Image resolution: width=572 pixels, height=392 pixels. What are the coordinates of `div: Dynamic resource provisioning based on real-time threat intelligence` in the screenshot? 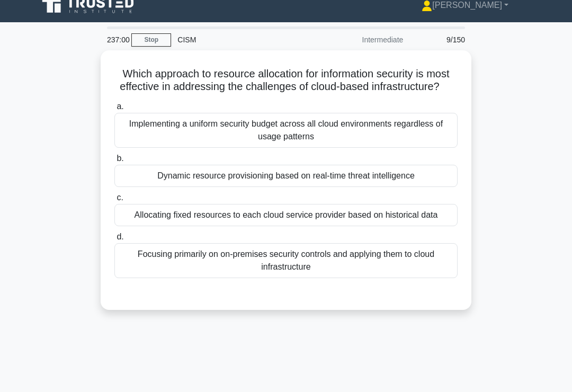 It's located at (286, 176).